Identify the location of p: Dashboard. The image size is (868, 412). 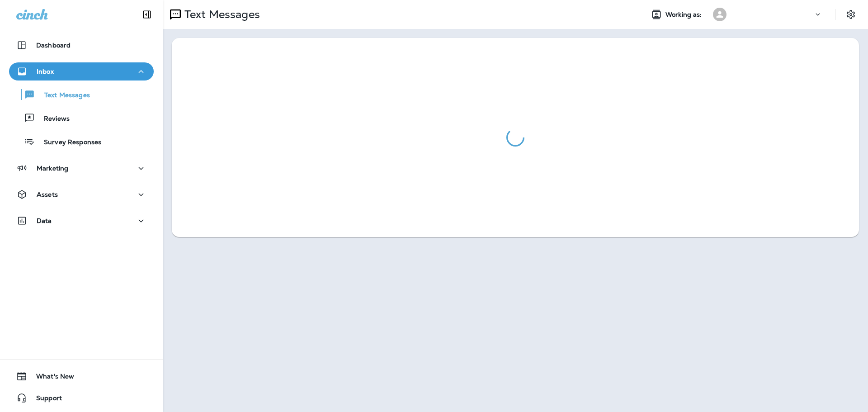
(53, 45).